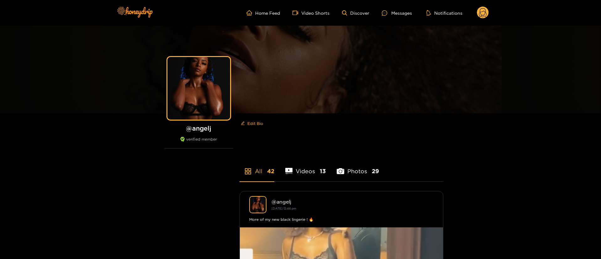 Image resolution: width=601 pixels, height=259 pixels. Describe the element at coordinates (397, 13) in the screenshot. I see `div: Messages` at that location.